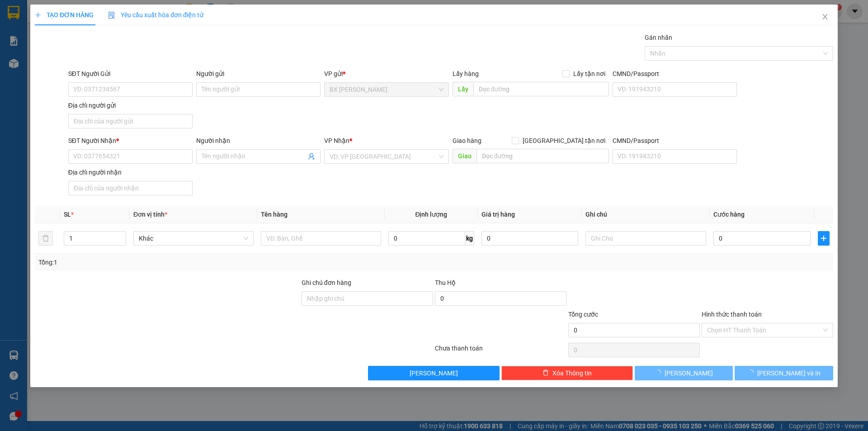  Describe the element at coordinates (312, 157) in the screenshot. I see `span: user-add` at that location.